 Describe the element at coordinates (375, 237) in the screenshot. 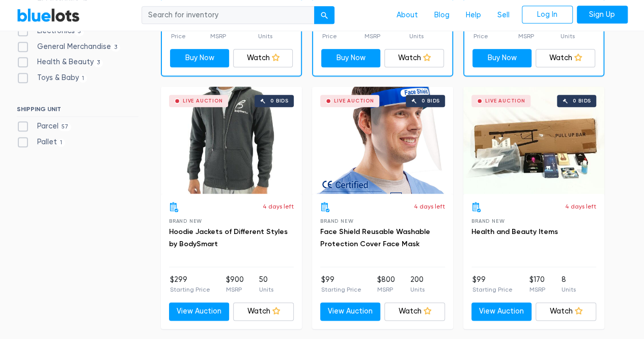

I see `a: Face Shield Reusable Washable Protection Cover Face Mask` at that location.